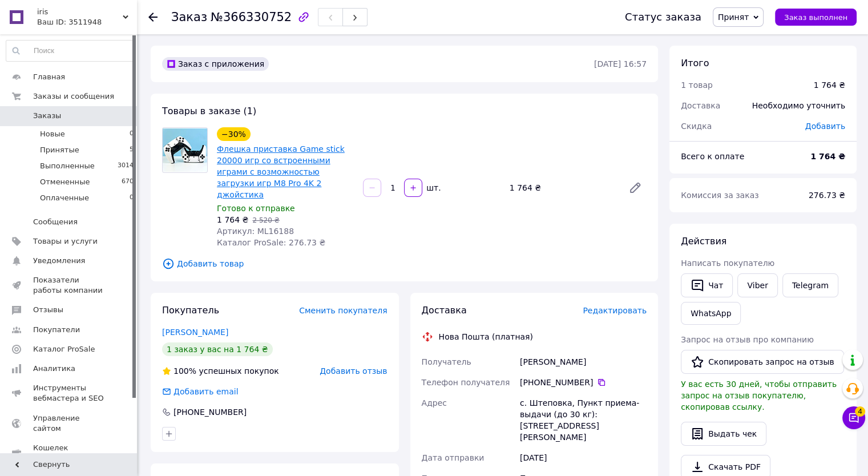  What do you see at coordinates (466, 382) in the screenshot?
I see `span: Телефон получателя` at bounding box center [466, 382].